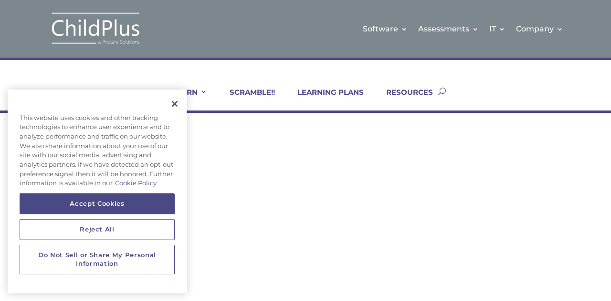 This screenshot has width=611, height=301. What do you see at coordinates (539, 29) in the screenshot?
I see `a: Company` at bounding box center [539, 29].